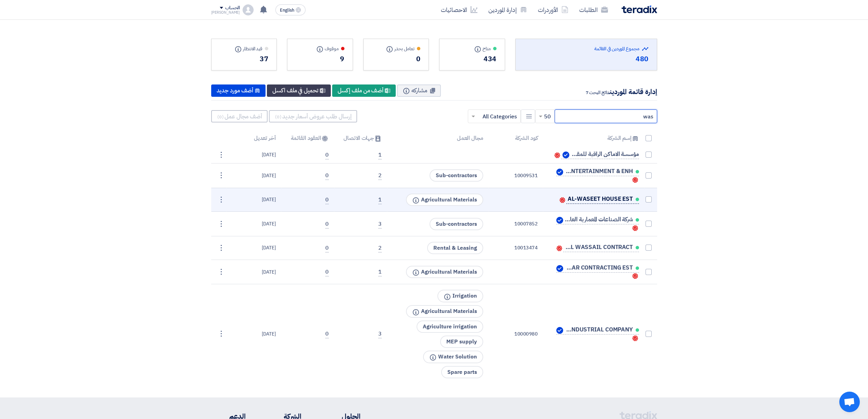 Image resolution: width=868 pixels, height=419 pixels. Describe the element at coordinates (516, 334) in the screenshot. I see `td: 10000980` at that location.